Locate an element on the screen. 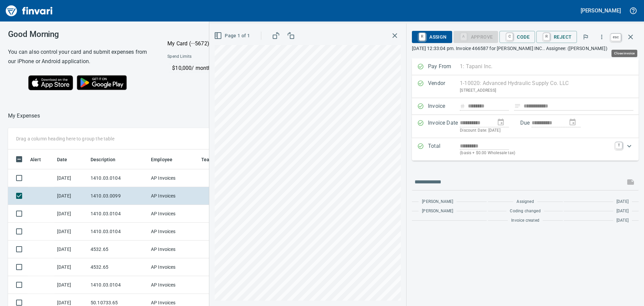  p: Total is located at coordinates (444, 149).